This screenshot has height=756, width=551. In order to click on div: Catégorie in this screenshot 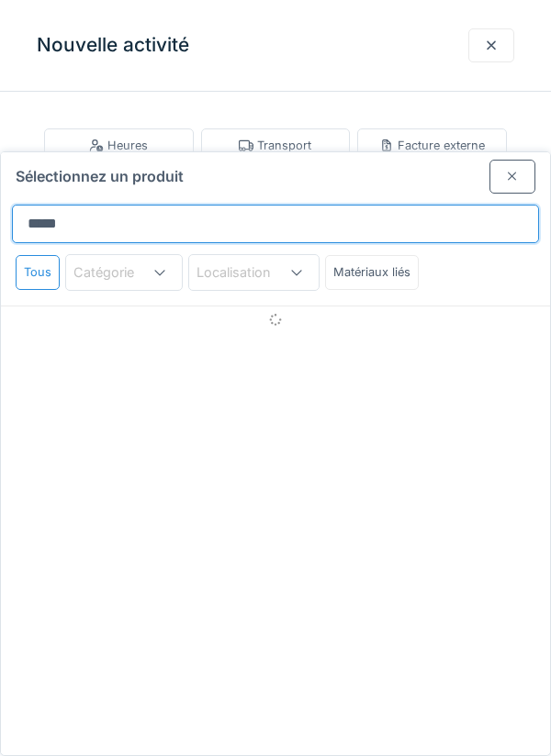, I will do `click(116, 273)`.